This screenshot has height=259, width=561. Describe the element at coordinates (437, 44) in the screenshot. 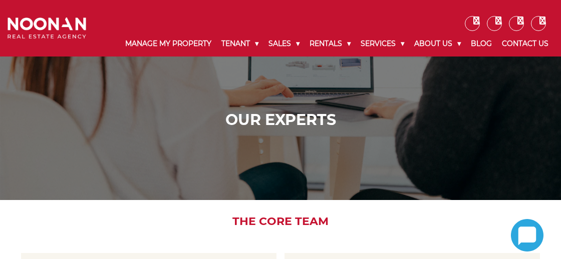

I see `a: About Us` at that location.